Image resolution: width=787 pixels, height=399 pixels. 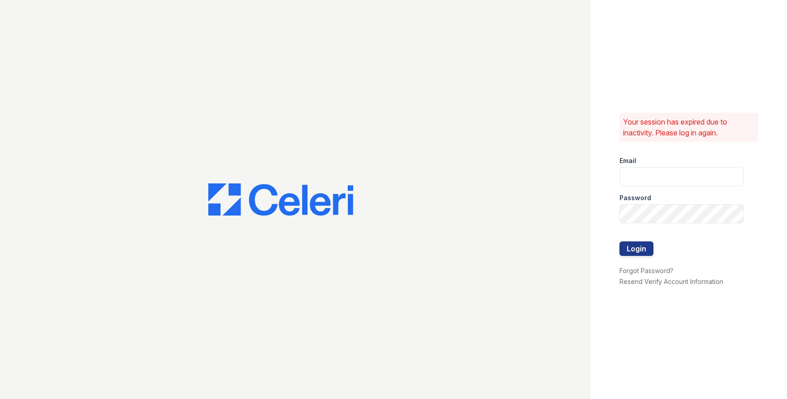 What do you see at coordinates (689, 127) in the screenshot?
I see `p: Your session has expired due to inactivity. Please log in again.` at bounding box center [689, 127].